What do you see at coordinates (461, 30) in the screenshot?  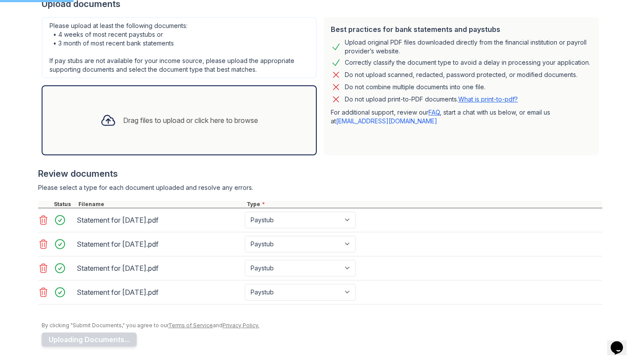 I see `div: Best practices for bank statements and paystubs` at bounding box center [461, 30].